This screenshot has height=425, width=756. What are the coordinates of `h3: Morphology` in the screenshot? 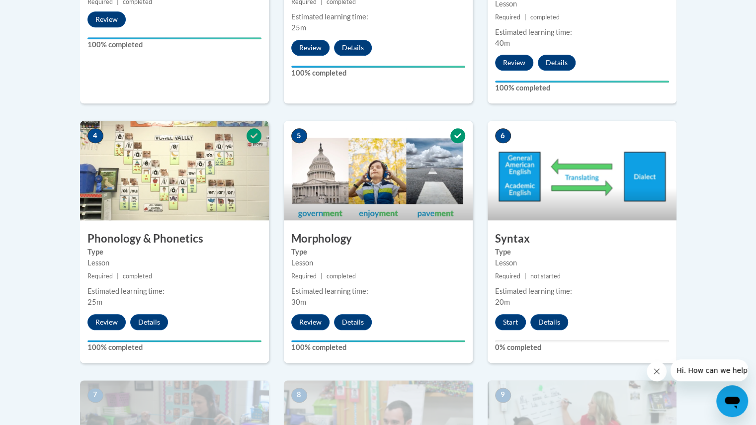 It's located at (378, 239).